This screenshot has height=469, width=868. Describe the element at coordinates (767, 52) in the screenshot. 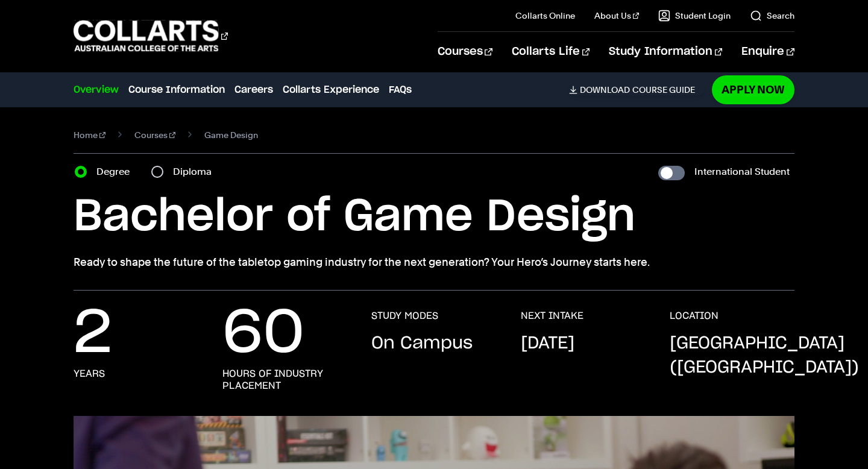

I see `a: Enquire` at that location.